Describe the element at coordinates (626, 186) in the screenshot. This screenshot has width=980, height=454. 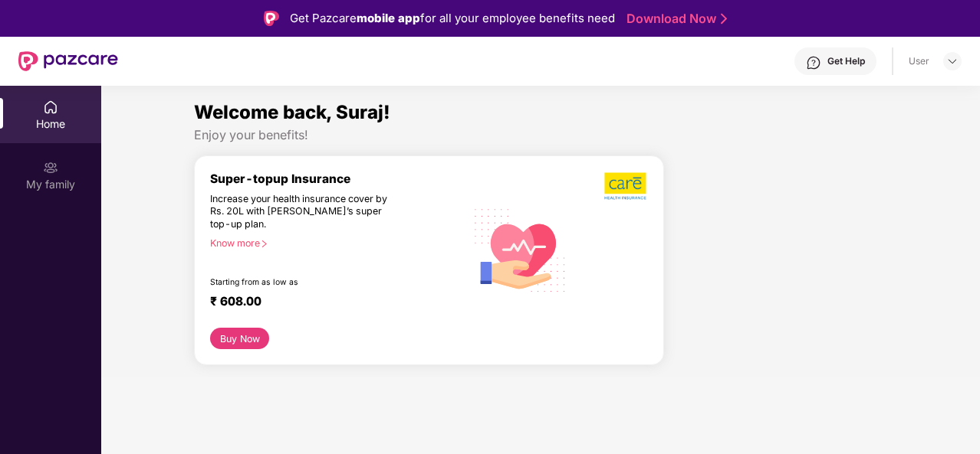
I see `img: b5dec4f62d2307b9de63beb79f102df3.png` at that location.